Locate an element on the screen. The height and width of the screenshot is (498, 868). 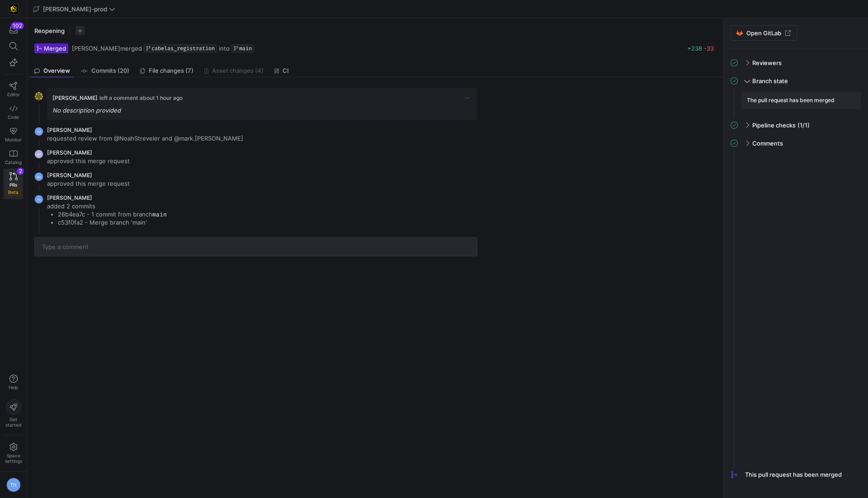
a: Monitor is located at coordinates (13, 135).